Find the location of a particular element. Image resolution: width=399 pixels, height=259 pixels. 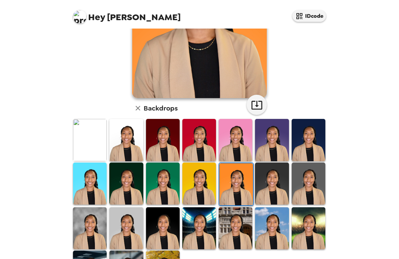

img: profile pic is located at coordinates (80, 17).